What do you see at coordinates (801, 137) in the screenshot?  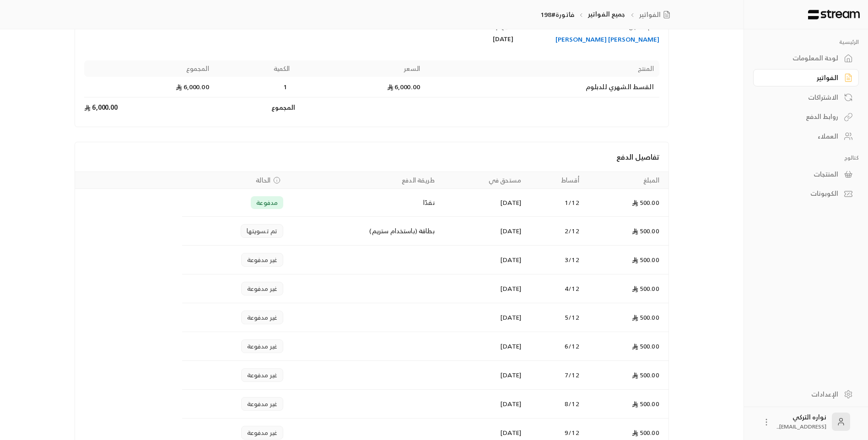 I see `div: العملاء` at bounding box center [801, 137].